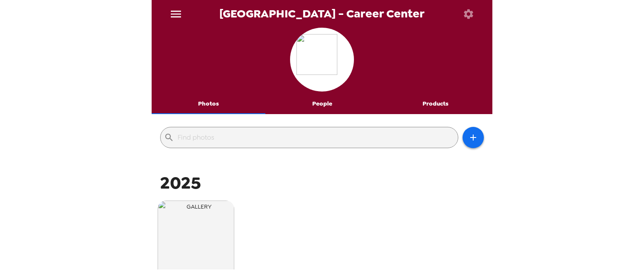 Image resolution: width=644 pixels, height=278 pixels. What do you see at coordinates (180, 183) in the screenshot?
I see `span: 2025` at bounding box center [180, 183].